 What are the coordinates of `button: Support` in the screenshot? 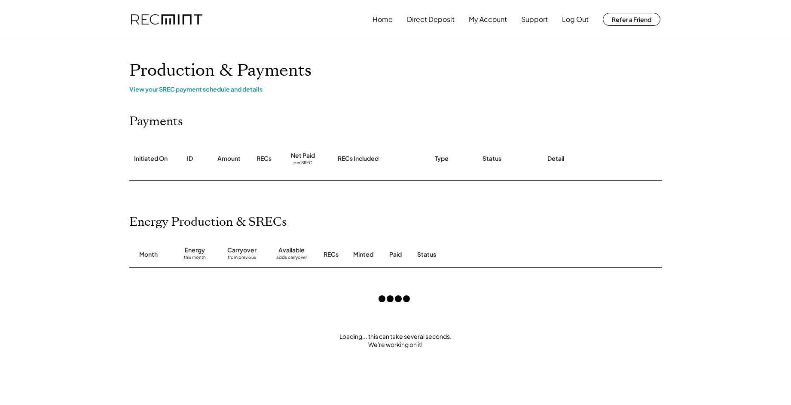 It's located at (534, 19).